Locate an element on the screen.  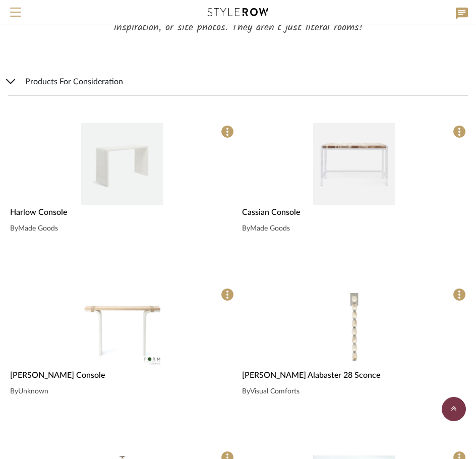
img: Debby Console is located at coordinates (122, 327).